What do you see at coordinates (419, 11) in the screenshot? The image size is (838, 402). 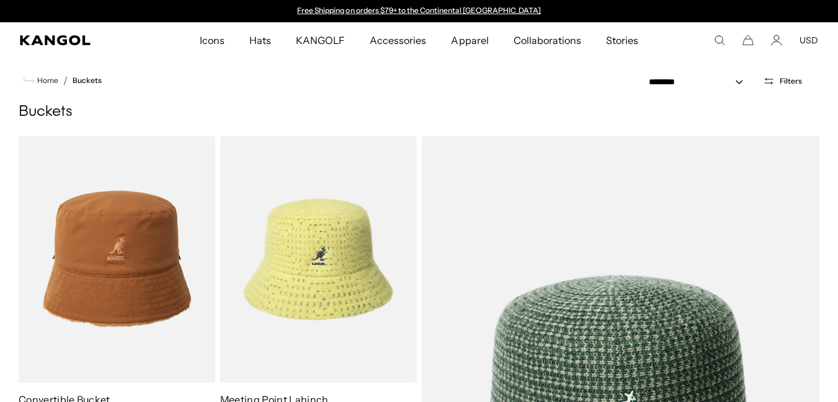 I see `div: Announcement` at bounding box center [419, 11].